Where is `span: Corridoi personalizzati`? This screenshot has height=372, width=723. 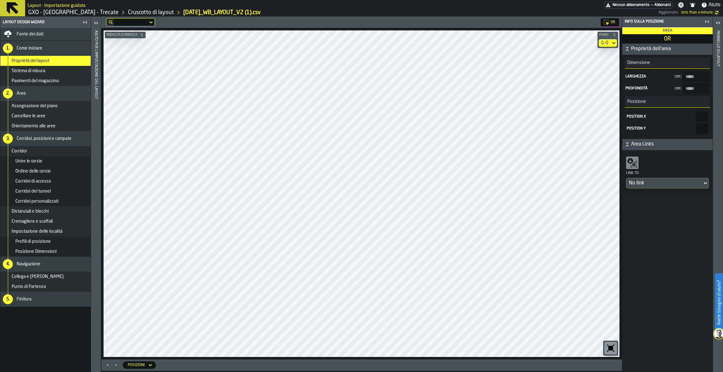 span: Corridoi personalizzati is located at coordinates (37, 202).